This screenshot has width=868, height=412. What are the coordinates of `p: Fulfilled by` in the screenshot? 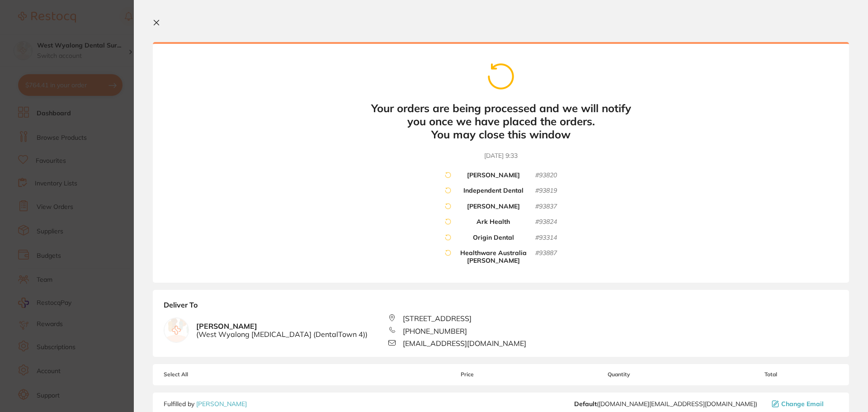 It's located at (205, 404).